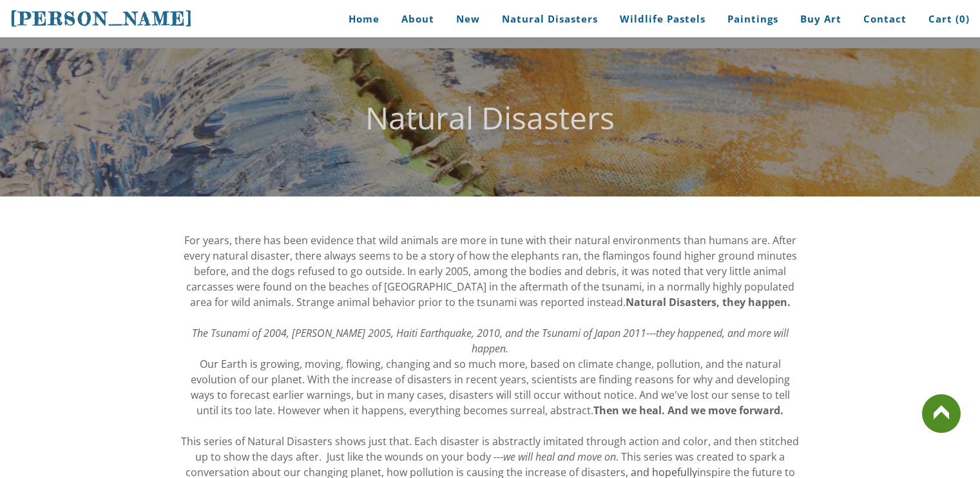 The width and height of the screenshot is (980, 478). Describe the element at coordinates (963, 18) in the screenshot. I see `span: 0` at that location.